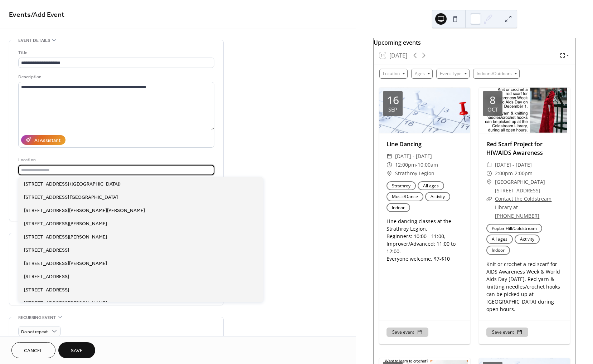 This screenshot has height=364, width=593. What do you see at coordinates (492, 100) in the screenshot?
I see `div: 8` at bounding box center [492, 100].